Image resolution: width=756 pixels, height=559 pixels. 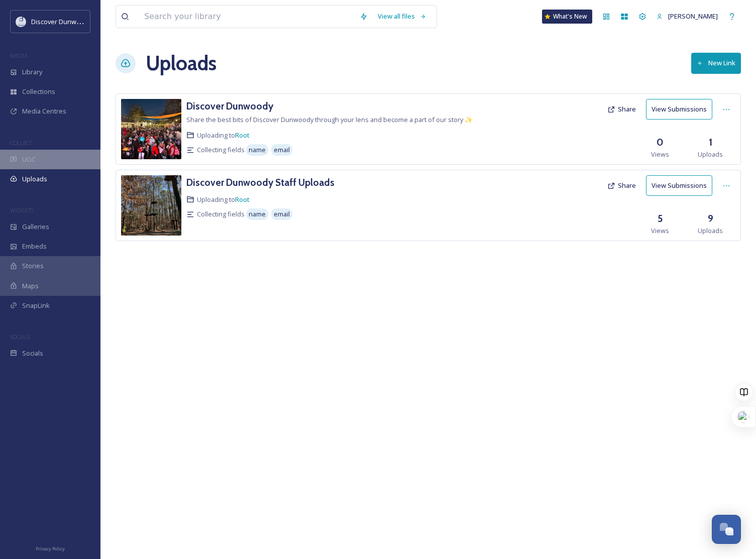 What do you see at coordinates (401, 16) in the screenshot?
I see `div: View all files` at bounding box center [401, 16].